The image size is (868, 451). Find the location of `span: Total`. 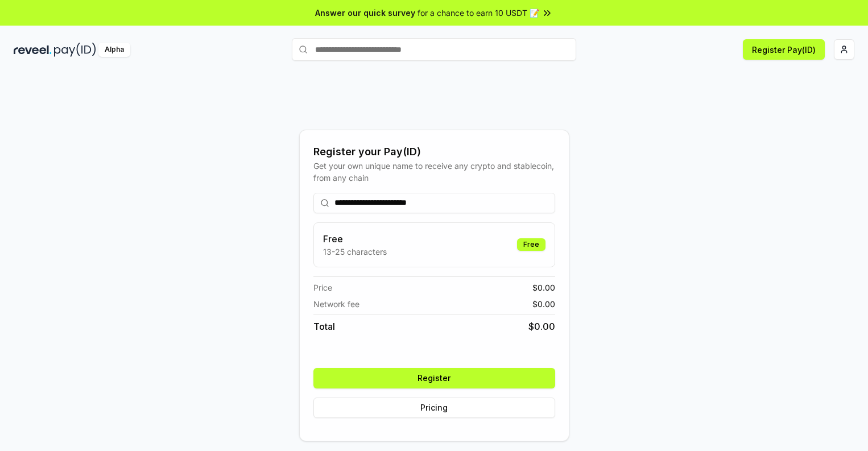

span: Total is located at coordinates (324, 326).